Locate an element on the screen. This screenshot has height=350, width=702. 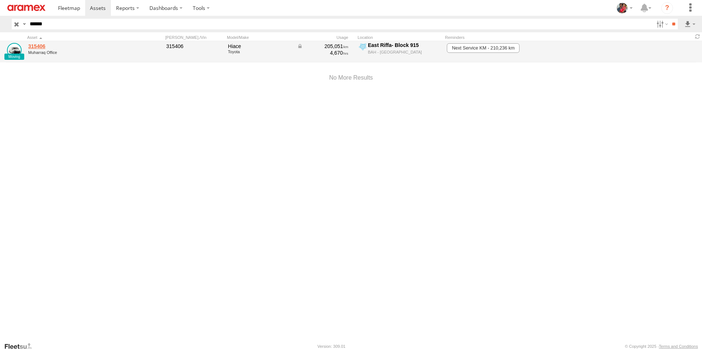
a: View Asset Details is located at coordinates (14, 50).